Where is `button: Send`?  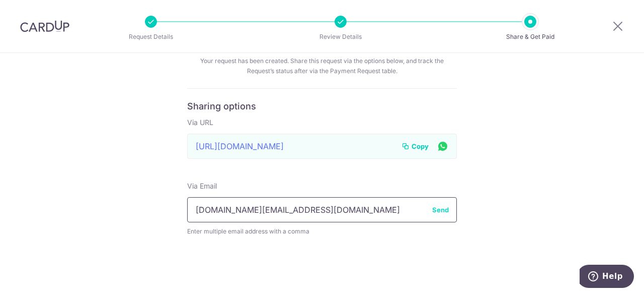
button: Send is located at coordinates (440, 210).